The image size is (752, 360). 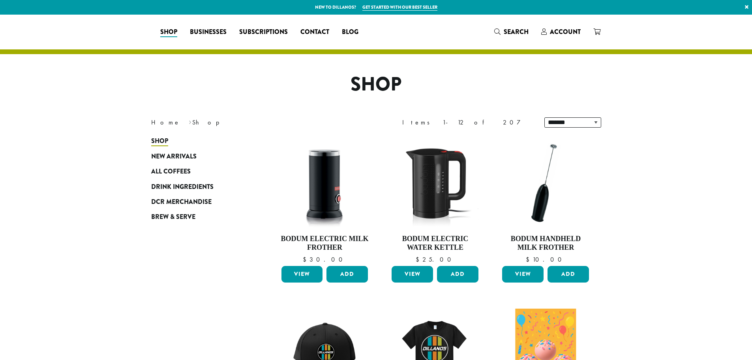 I want to click on a: Bodum Electric Milk Frother $30.00, so click(x=325, y=200).